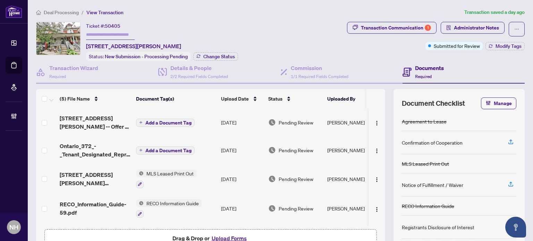  Describe the element at coordinates (295, 99) in the screenshot. I see `th: Status` at that location.